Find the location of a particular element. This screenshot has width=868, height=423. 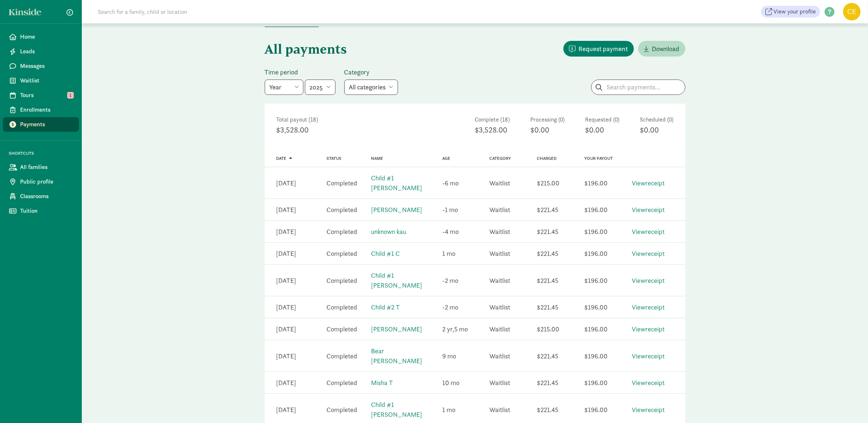

div: $0.00 is located at coordinates (657, 130).